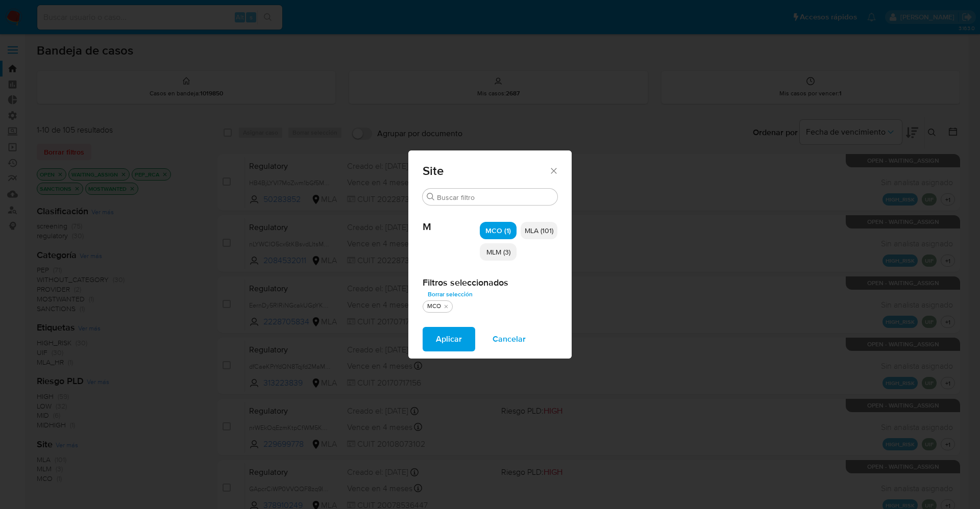 The width and height of the screenshot is (980, 509). What do you see at coordinates (498, 251) in the screenshot?
I see `span: MLM (3)` at bounding box center [498, 251].